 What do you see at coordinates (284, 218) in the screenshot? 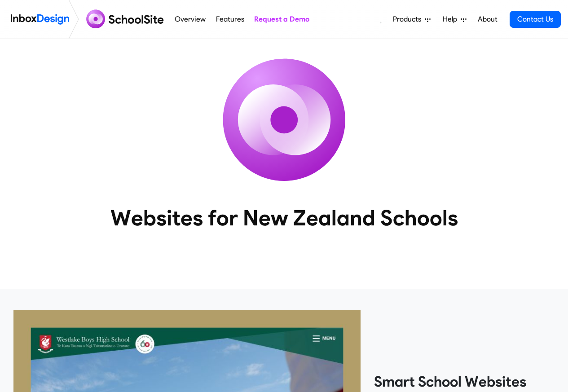
I see `heading: Websites for New Zealand Schools` at bounding box center [284, 218].